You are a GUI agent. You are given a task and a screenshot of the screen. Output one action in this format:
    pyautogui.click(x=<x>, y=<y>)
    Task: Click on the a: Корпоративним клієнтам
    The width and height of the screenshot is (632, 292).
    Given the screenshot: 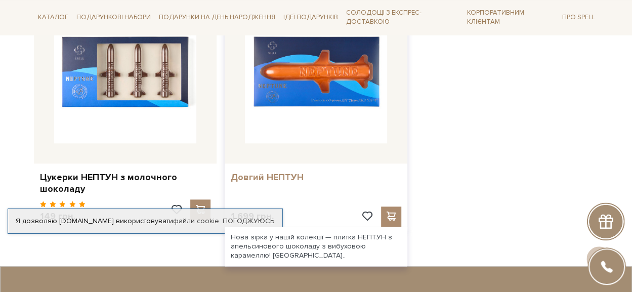 What is the action you would take?
    pyautogui.click(x=510, y=17)
    